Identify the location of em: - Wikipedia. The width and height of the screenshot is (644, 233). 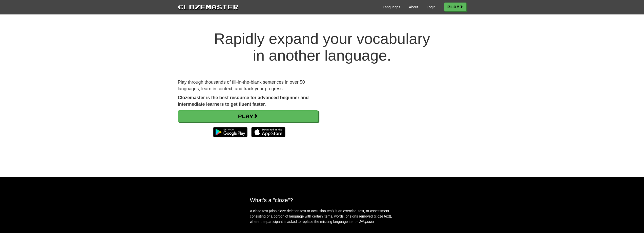
(365, 221).